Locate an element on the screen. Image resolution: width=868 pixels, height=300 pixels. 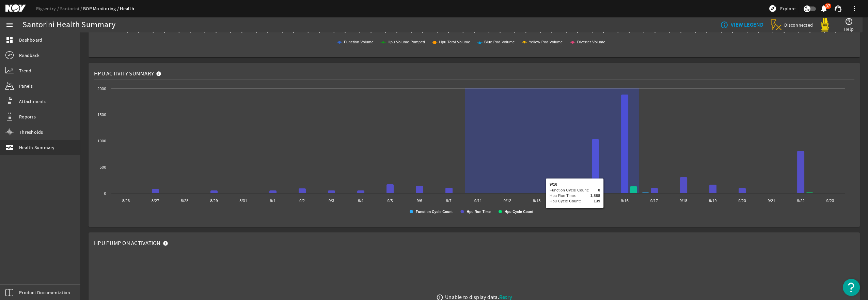
text: 1000 is located at coordinates (102, 141).